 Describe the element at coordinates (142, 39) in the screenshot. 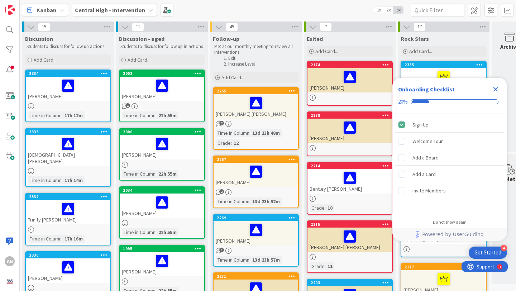

I see `span: Discussion - aged` at that location.